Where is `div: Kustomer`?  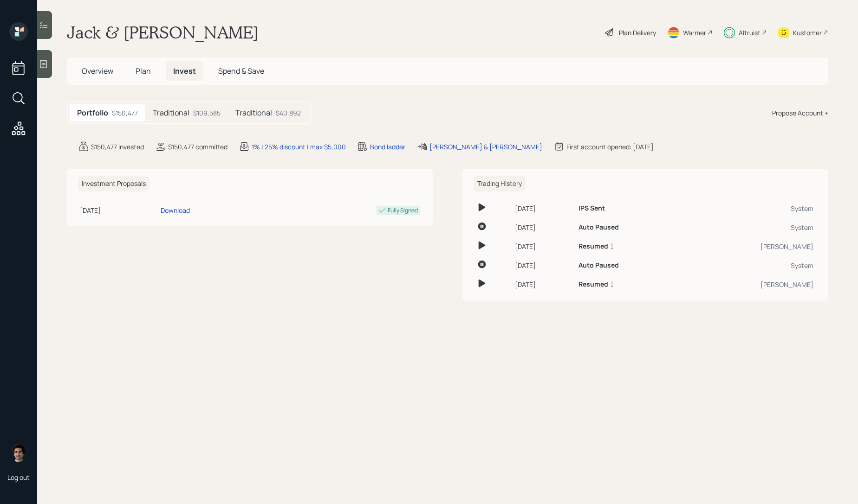 div: Kustomer is located at coordinates (807, 32).